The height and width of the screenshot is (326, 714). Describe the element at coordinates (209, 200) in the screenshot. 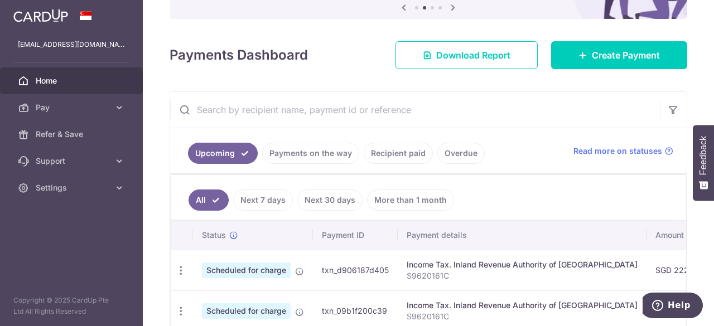

I see `a: All` at that location.